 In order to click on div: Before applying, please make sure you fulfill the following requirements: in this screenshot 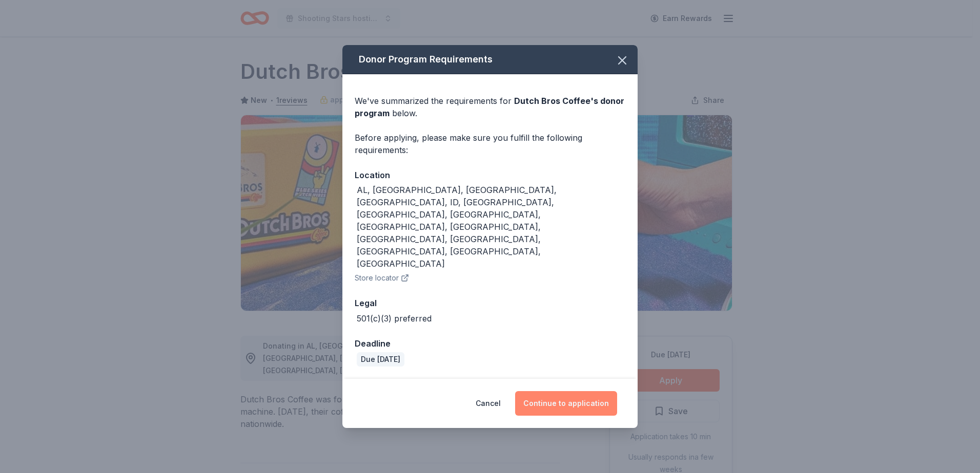, I will do `click(490, 144)`.